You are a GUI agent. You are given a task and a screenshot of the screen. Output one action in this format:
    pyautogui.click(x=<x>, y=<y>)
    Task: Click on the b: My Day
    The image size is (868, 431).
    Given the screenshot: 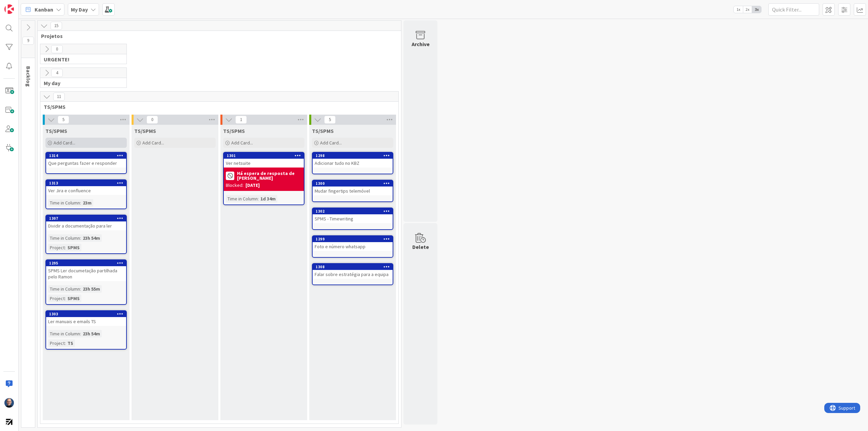 What is the action you would take?
    pyautogui.click(x=80, y=10)
    